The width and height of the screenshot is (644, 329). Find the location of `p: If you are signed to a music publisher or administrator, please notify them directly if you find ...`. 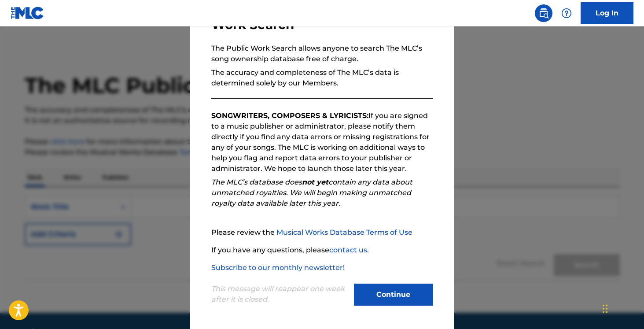

p: If you are signed to a music publisher or administrator, please notify them directly if you find ... is located at coordinates (322, 142).